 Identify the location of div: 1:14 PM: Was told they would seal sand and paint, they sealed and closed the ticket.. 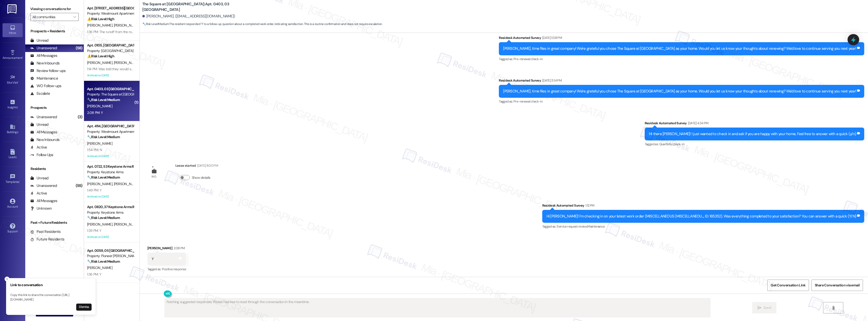
(148, 69).